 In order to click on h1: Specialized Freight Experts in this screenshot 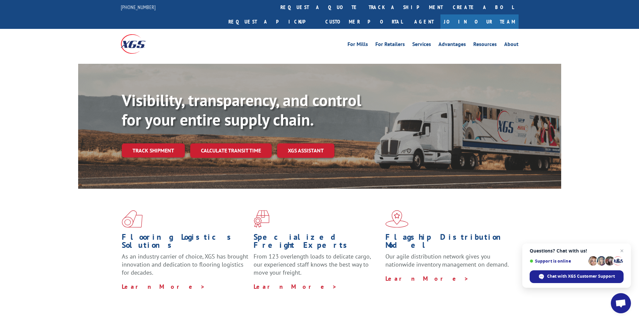, I will do `click(317, 243)`.